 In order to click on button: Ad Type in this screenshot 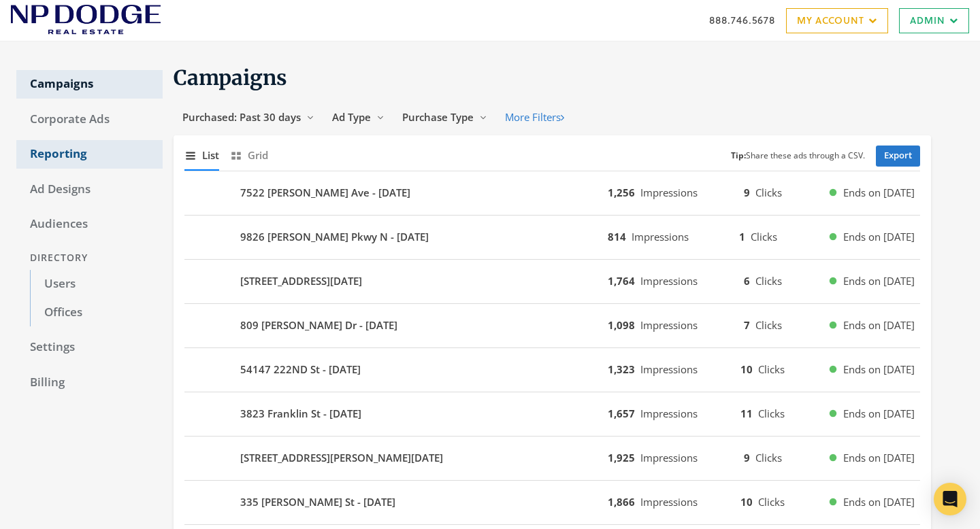, I will do `click(358, 117)`.